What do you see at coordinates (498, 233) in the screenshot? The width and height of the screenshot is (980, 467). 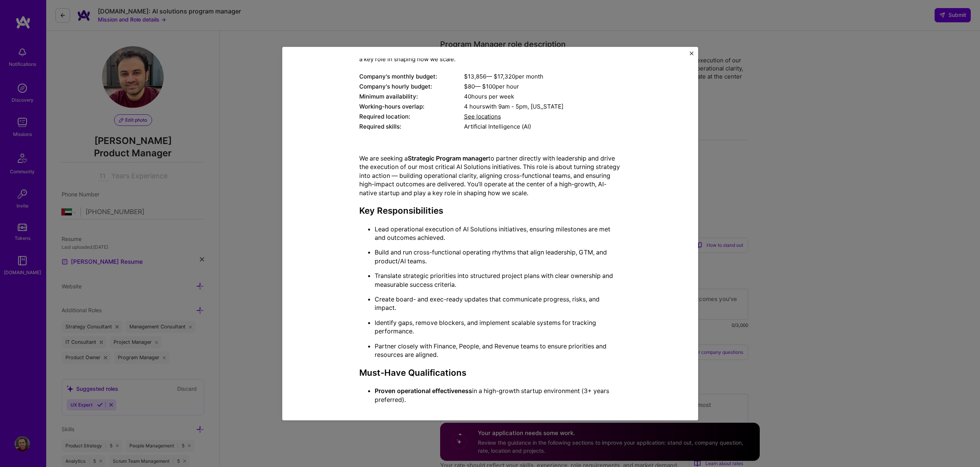 I see `p: Lead operational execution of AI Solutions initiatives, ensuring milestones are met and outcomes ...` at bounding box center [498, 233].